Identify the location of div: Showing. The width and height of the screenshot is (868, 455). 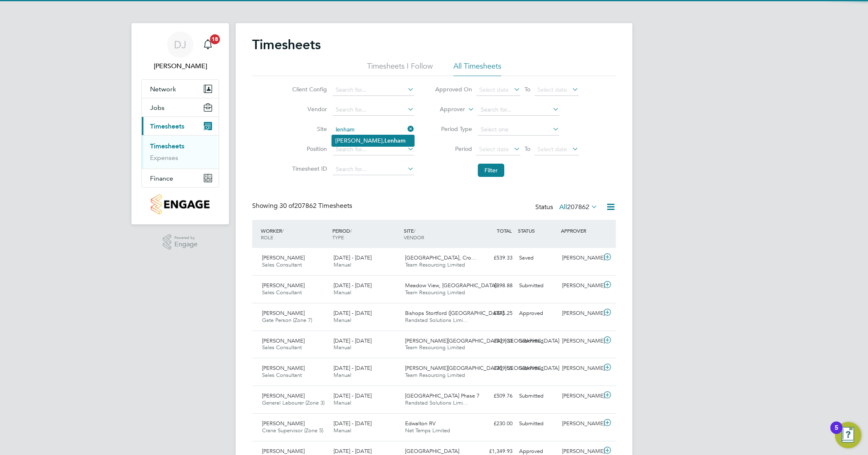
(303, 206).